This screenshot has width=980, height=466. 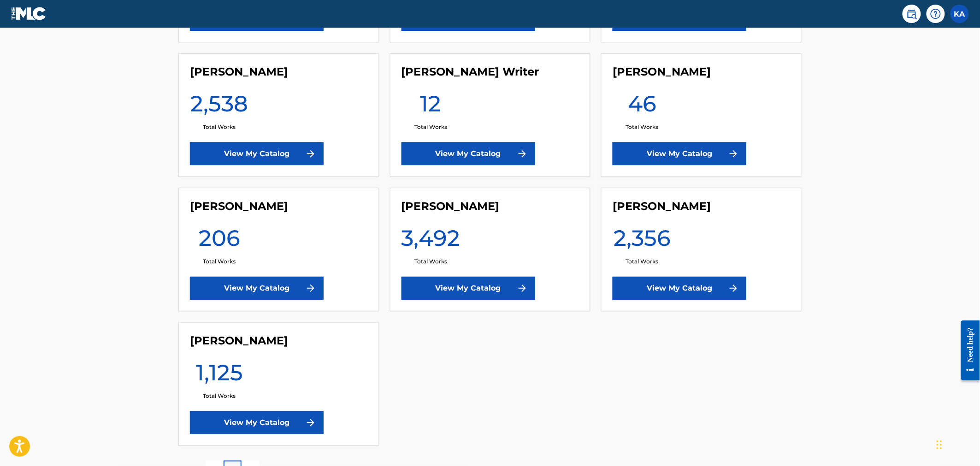 I want to click on h1: 12, so click(x=431, y=106).